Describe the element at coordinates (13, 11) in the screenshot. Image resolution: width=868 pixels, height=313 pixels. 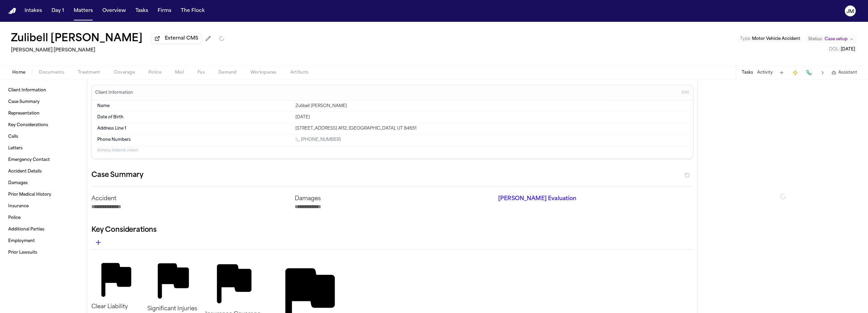
I see `a: Home` at that location.